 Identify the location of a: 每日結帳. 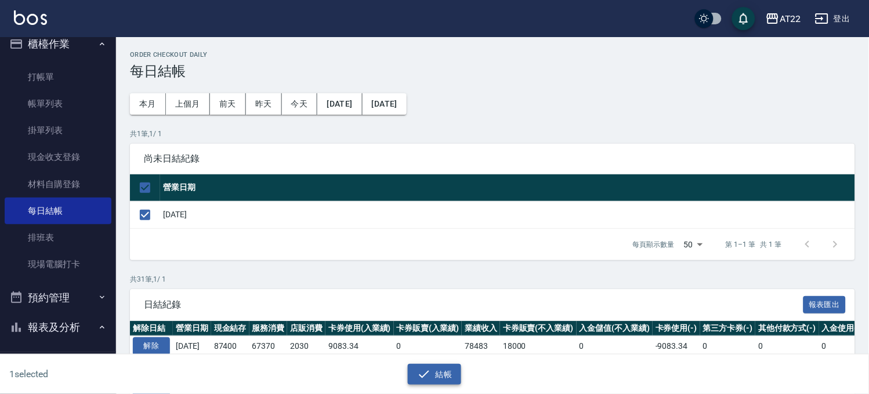
(58, 211).